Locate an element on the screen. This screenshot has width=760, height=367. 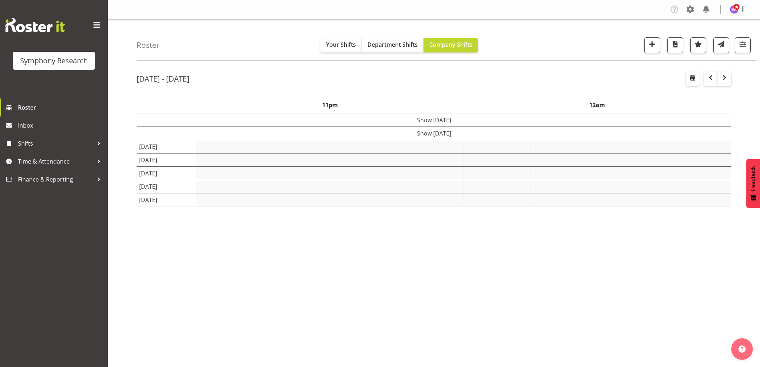
span: Department Shifts is located at coordinates (393, 45).